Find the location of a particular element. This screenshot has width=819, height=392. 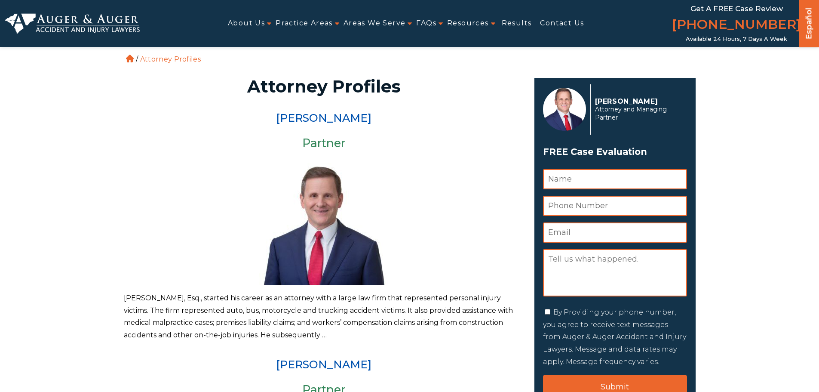

a: Practice Areas is located at coordinates (304, 23).